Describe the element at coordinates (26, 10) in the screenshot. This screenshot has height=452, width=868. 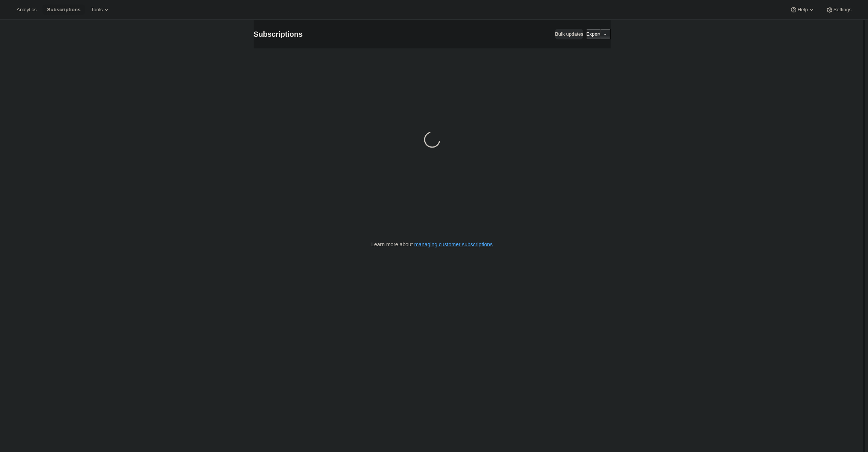
I see `span: Analytics` at that location.